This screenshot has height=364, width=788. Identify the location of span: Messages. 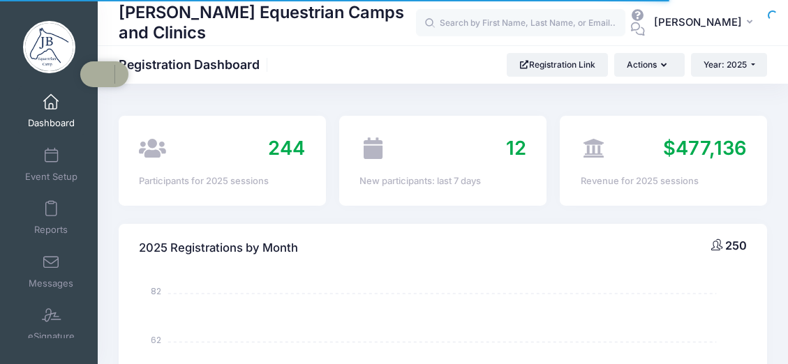
(51, 283).